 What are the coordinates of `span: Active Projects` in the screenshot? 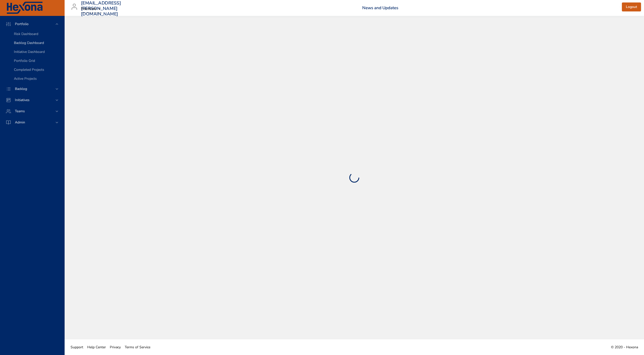 It's located at (26, 78).